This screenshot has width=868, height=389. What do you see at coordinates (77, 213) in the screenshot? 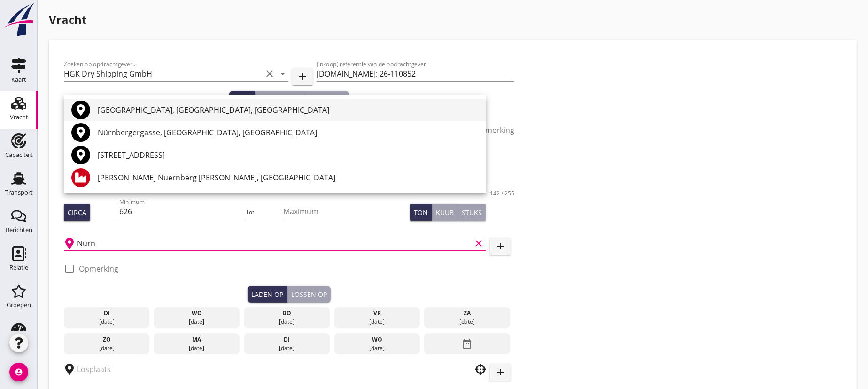
I see `button: Circa` at bounding box center [77, 213].